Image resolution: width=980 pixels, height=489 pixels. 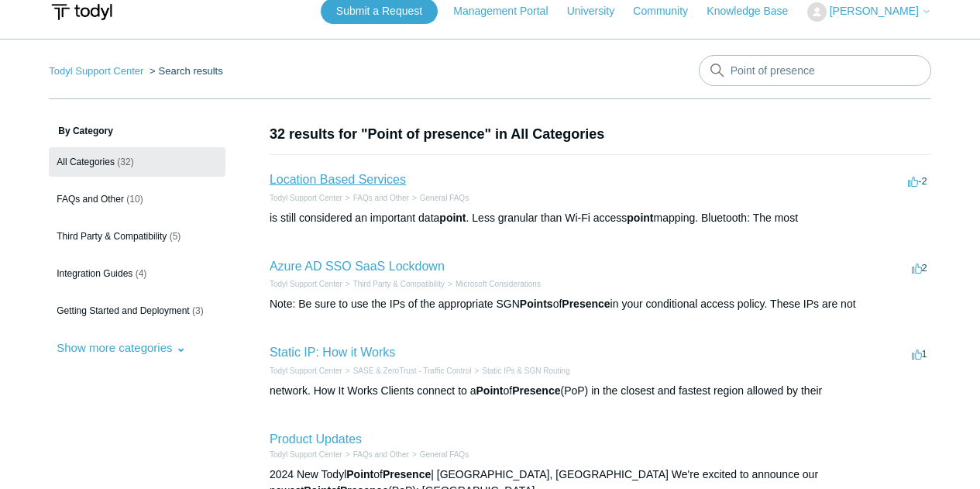 I want to click on a: Integration Guides (4), so click(x=137, y=273).